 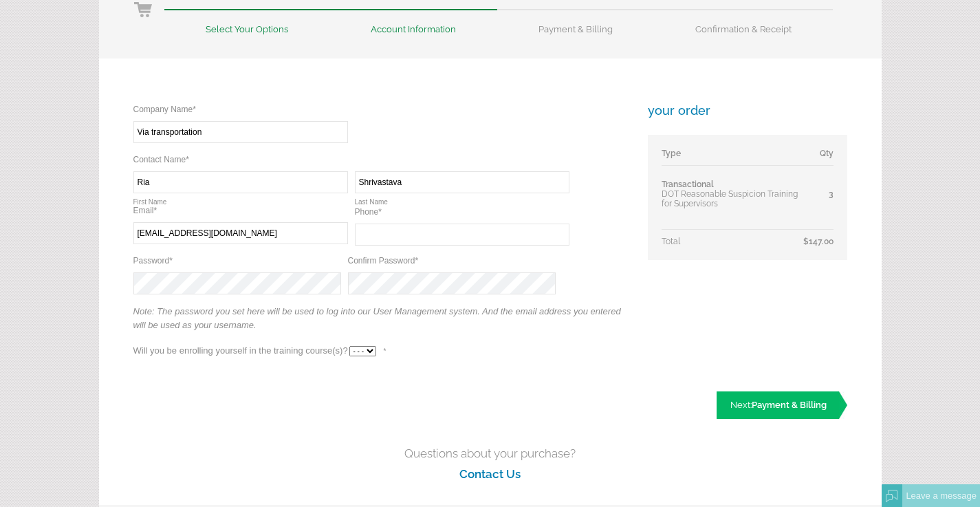 What do you see at coordinates (818, 241) in the screenshot?
I see `span: $147.00` at bounding box center [818, 241].